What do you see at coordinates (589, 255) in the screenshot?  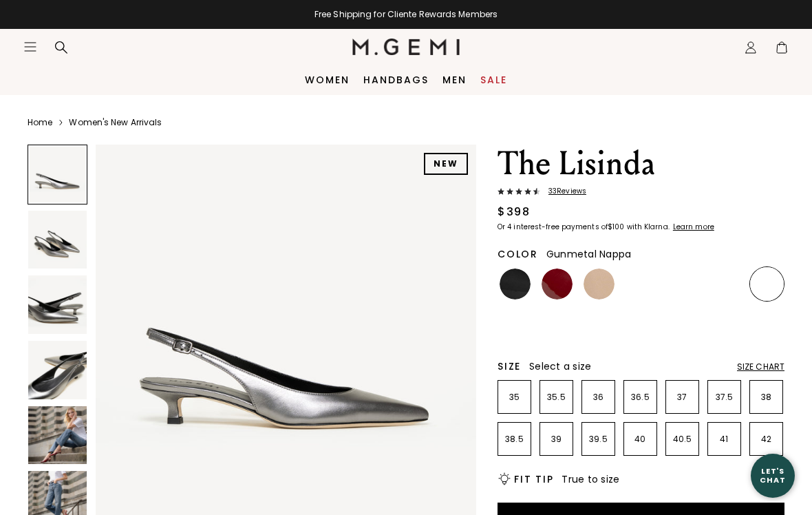 I see `span: Gunmetal Nappa` at bounding box center [589, 255].